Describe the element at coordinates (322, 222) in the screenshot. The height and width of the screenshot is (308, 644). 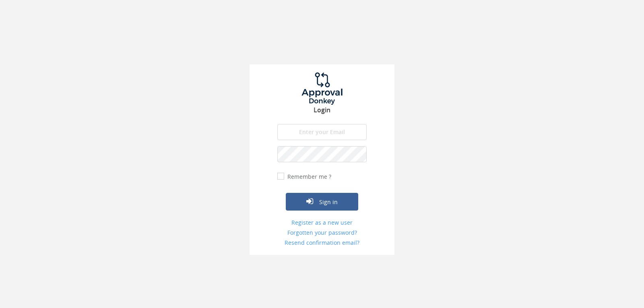
I see `a: Register as a new user` at that location.